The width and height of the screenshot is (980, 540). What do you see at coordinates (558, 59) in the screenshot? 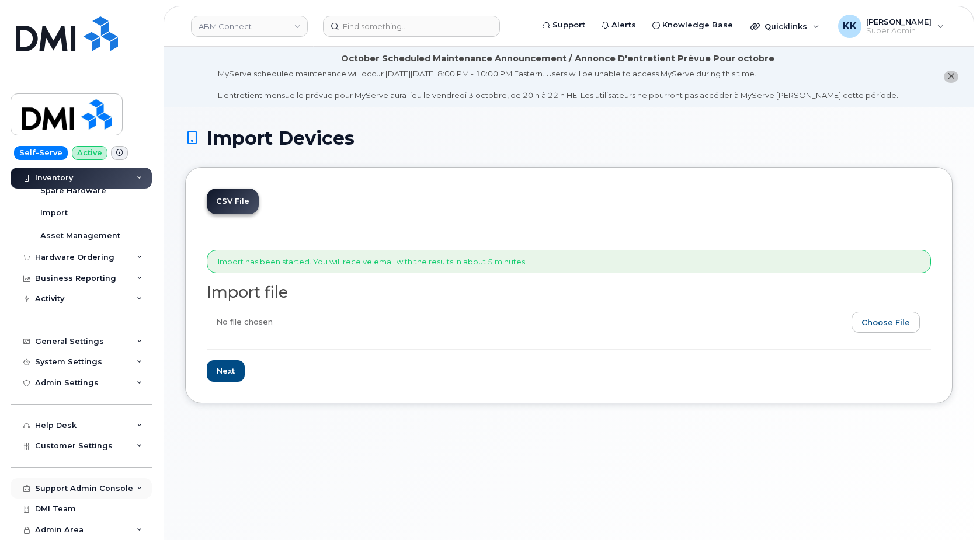
I see `div: October Scheduled Maintenance Announcement / Annonce D'entretient Prévue Pour octobre` at bounding box center [558, 59].